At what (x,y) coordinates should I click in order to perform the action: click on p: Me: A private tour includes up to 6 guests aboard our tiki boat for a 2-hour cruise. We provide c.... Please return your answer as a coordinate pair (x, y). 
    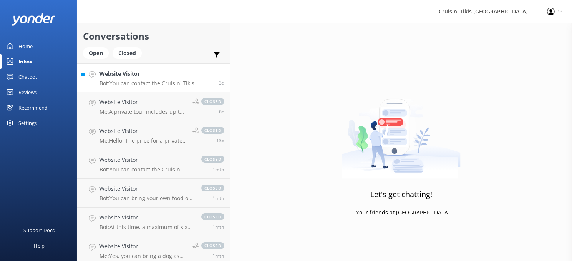
    Looking at the image, I should click on (143, 112).